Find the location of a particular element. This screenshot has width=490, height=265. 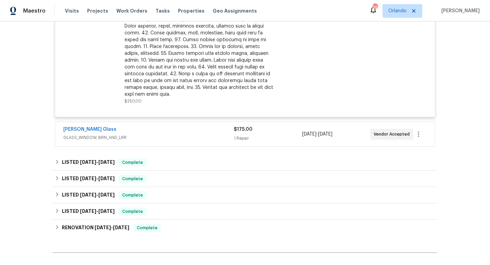

span: Orlando is located at coordinates (397, 11).